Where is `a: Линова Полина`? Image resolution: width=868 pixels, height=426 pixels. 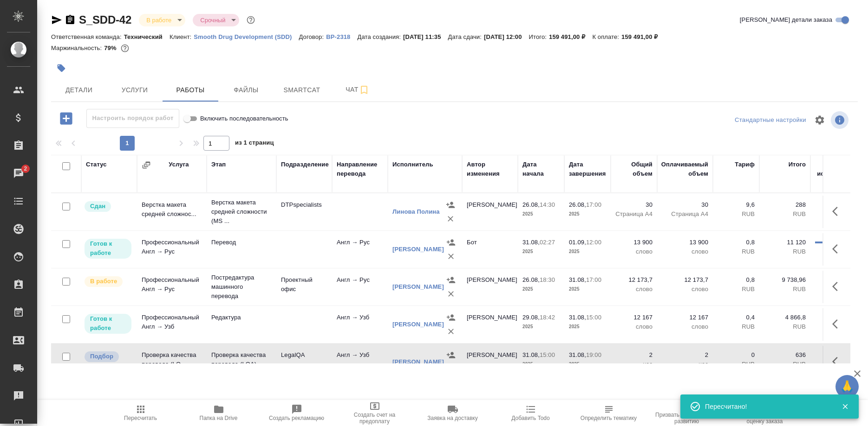 a: Линова Полина is located at coordinates (416, 212).